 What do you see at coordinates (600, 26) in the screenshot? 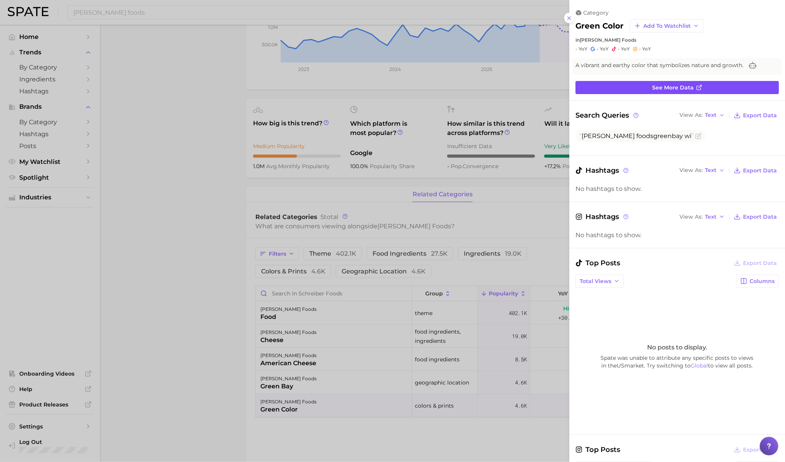
I see `h2: green color` at bounding box center [600, 26].